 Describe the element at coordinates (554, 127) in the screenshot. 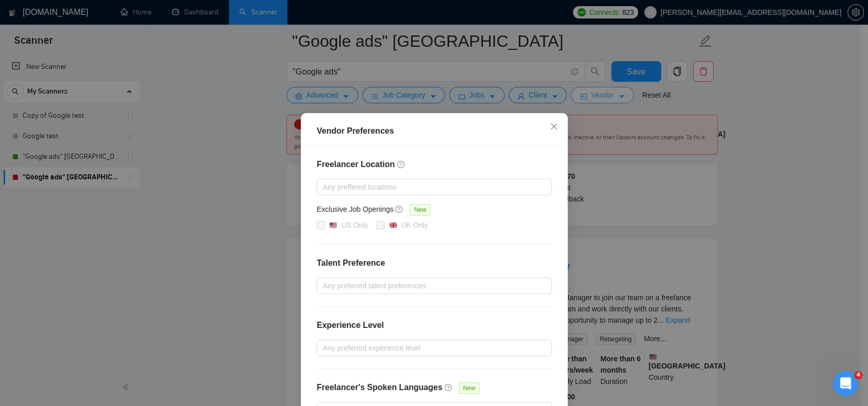

I see `span: close` at that location.